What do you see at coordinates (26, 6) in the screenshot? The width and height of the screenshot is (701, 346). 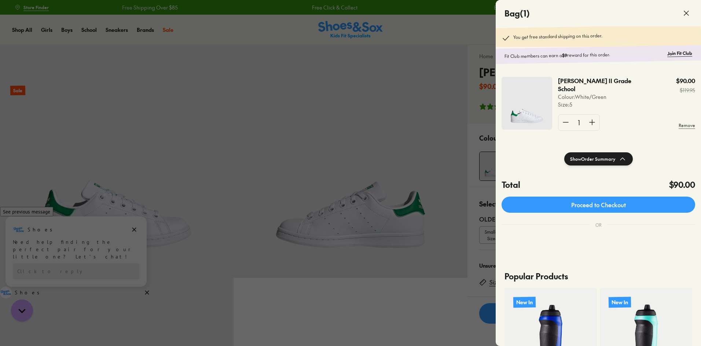 I see `span: See previous message` at bounding box center [26, 6].